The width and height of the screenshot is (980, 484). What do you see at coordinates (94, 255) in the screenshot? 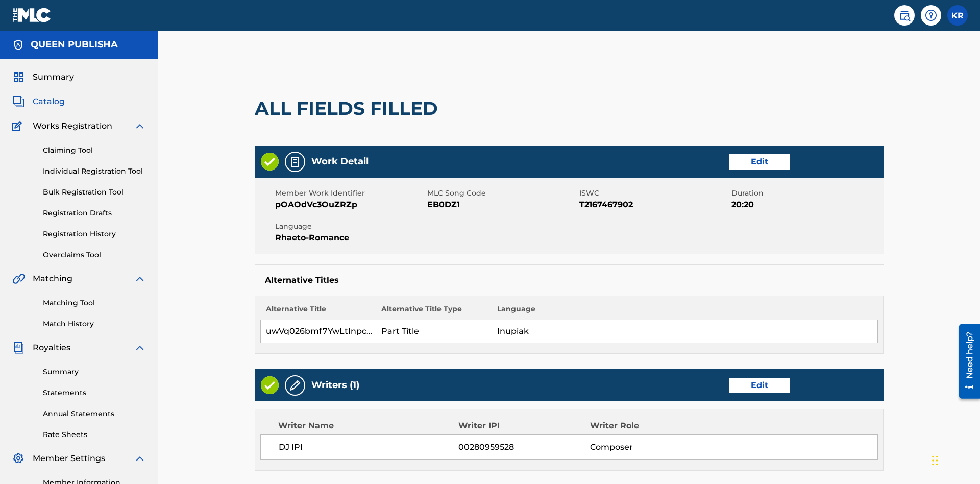
I see `a: Overclaims Tool` at bounding box center [94, 255].